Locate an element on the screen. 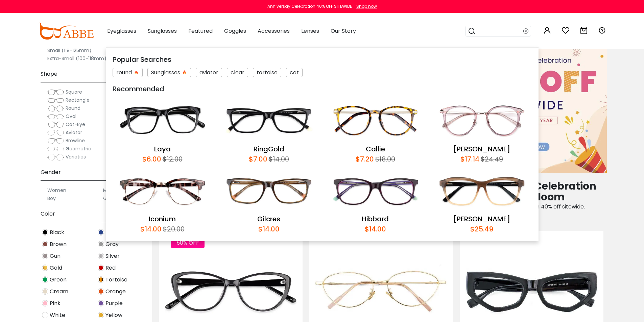  span: Shape is located at coordinates (49, 74).